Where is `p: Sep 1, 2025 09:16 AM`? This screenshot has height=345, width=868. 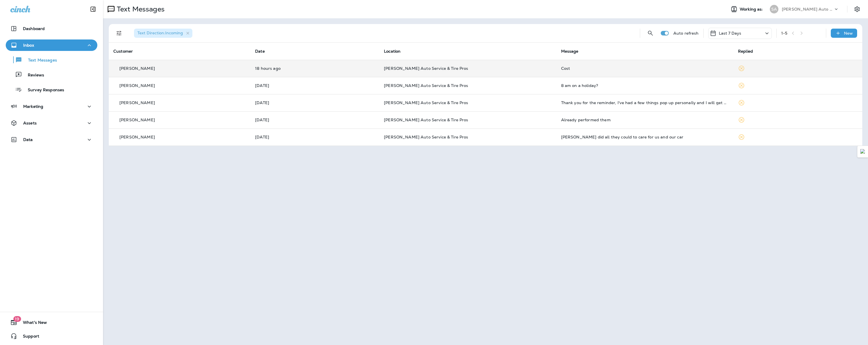 p: Sep 1, 2025 09:16 AM is located at coordinates (315, 86).